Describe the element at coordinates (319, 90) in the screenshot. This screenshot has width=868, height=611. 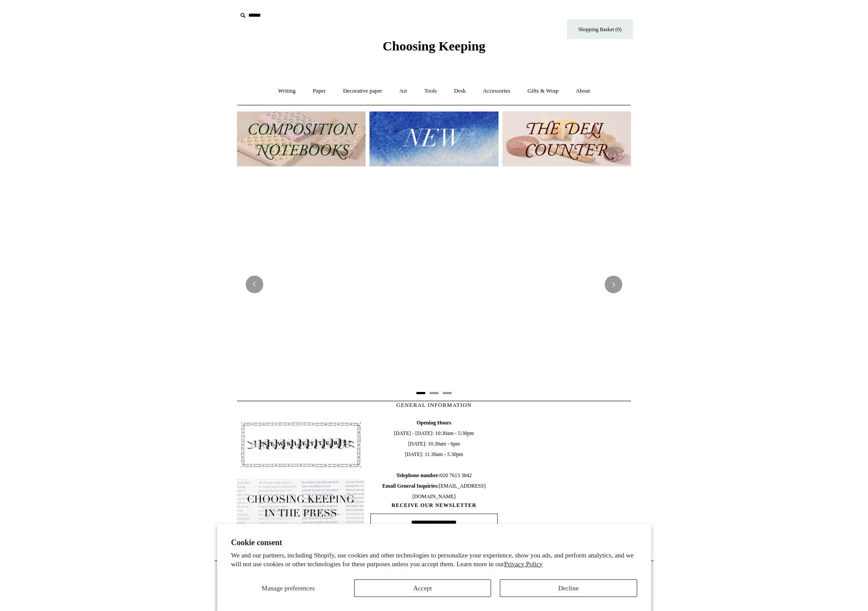
I see `a: Paper` at that location.